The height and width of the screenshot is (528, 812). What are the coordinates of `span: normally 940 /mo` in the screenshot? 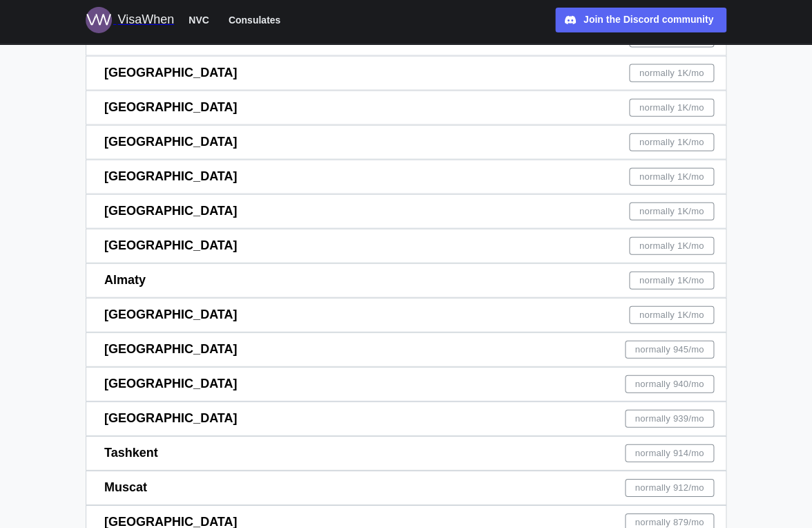 It's located at (669, 384).